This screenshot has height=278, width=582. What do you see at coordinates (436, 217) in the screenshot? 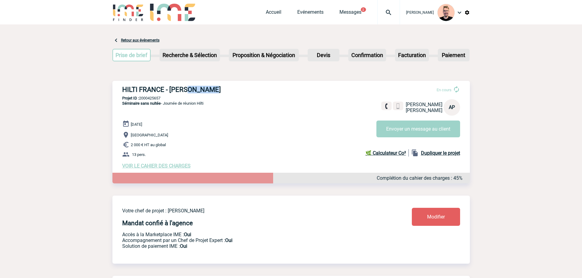
I see `span: Modifier` at bounding box center [436, 217].